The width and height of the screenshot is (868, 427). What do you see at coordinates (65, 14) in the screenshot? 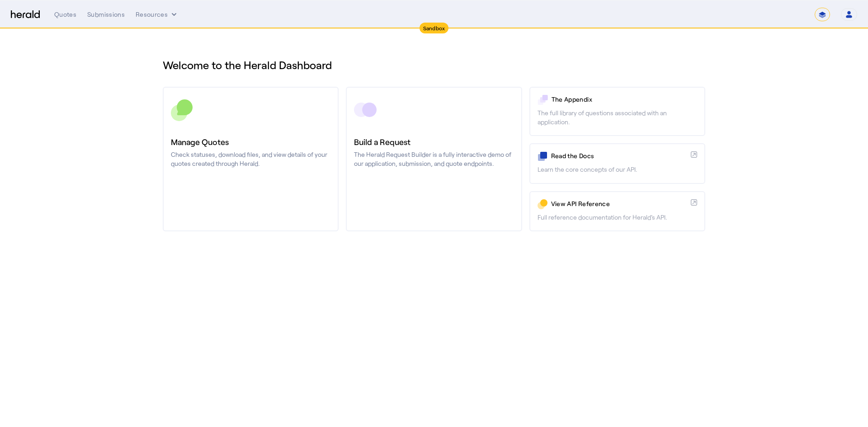
I see `div: Quotes` at bounding box center [65, 14].